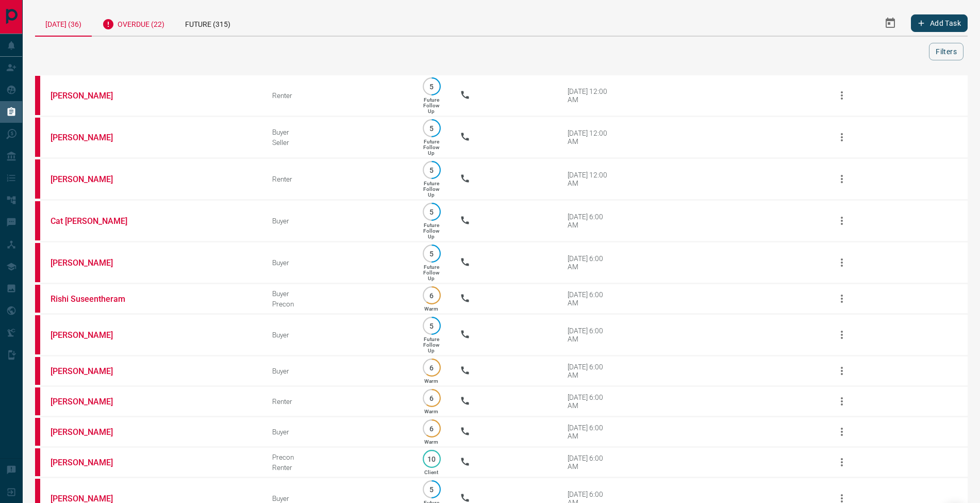 This screenshot has width=980, height=503. Describe the element at coordinates (133, 23) in the screenshot. I see `div: Overdue (22)` at that location.